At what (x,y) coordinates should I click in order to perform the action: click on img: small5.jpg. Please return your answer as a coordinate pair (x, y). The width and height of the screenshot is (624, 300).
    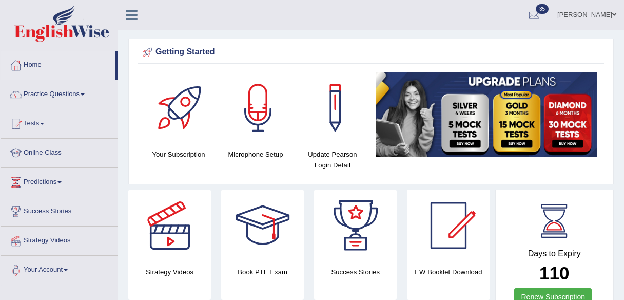
    Looking at the image, I should click on (487, 114).